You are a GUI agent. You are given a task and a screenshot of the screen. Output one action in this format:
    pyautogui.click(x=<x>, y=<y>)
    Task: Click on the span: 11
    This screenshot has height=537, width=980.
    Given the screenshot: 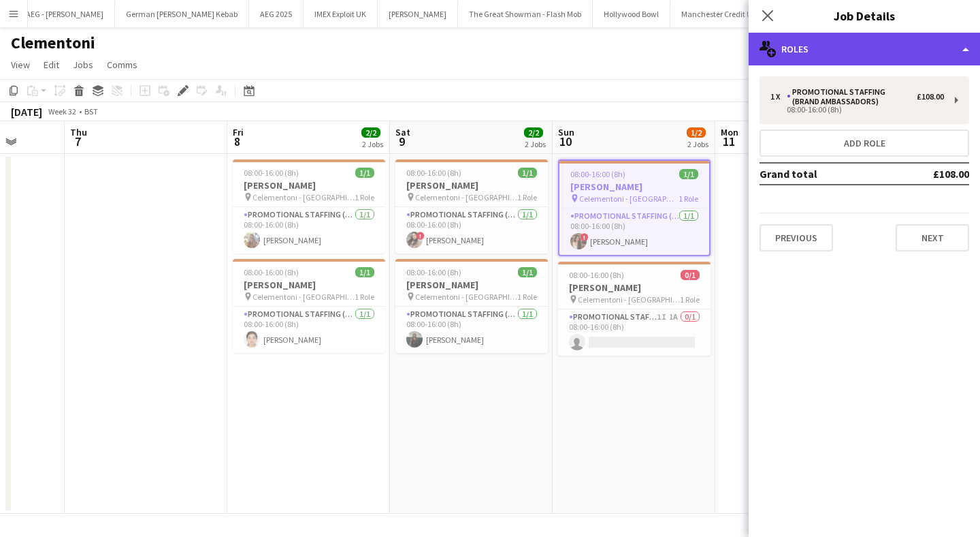 What is the action you would take?
    pyautogui.click(x=728, y=141)
    